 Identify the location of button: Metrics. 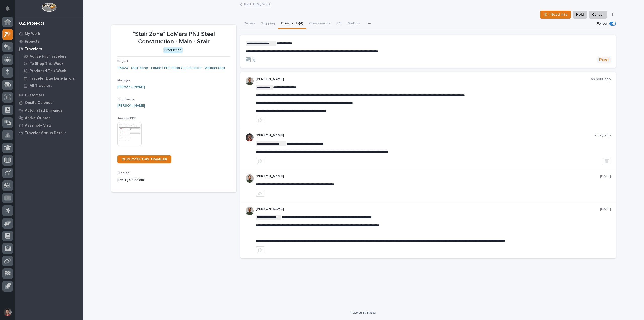
(354, 24).